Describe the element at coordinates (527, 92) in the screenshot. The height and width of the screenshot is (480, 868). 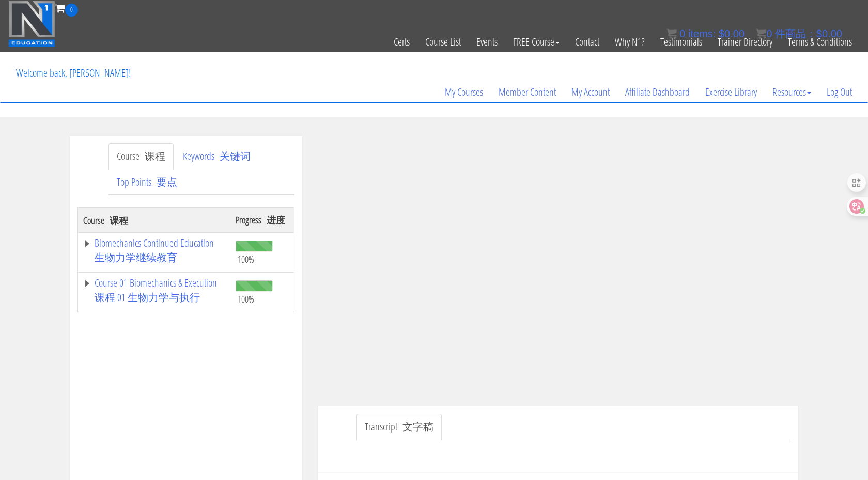
I see `a: Member Content` at that location.